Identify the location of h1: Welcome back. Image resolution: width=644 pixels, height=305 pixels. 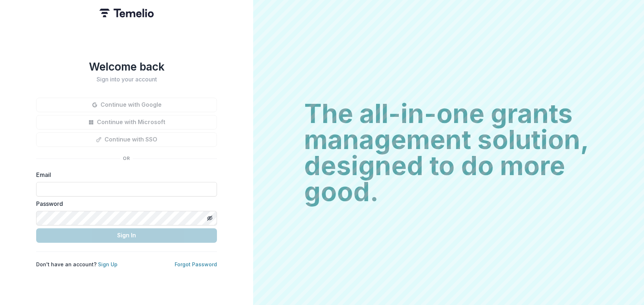
(127, 67).